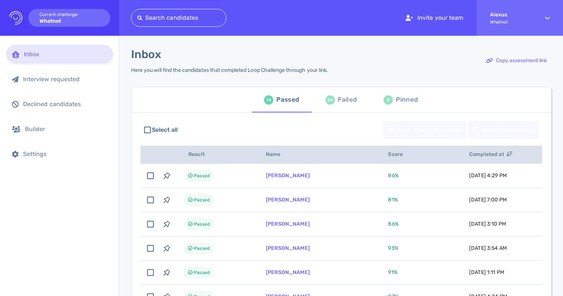 This screenshot has width=563, height=296. I want to click on button: Send interview request, so click(424, 130).